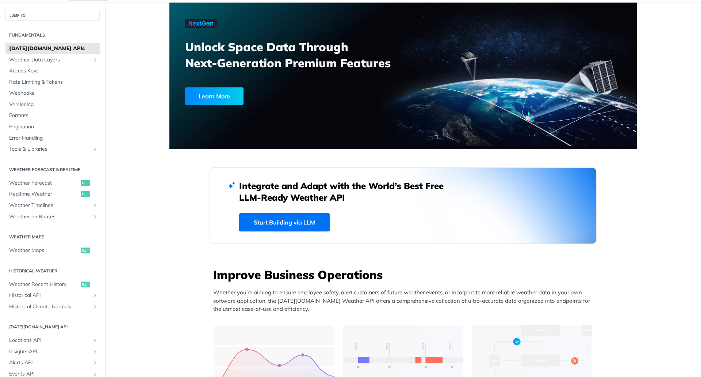 The image size is (701, 377). I want to click on a: Formats, so click(53, 115).